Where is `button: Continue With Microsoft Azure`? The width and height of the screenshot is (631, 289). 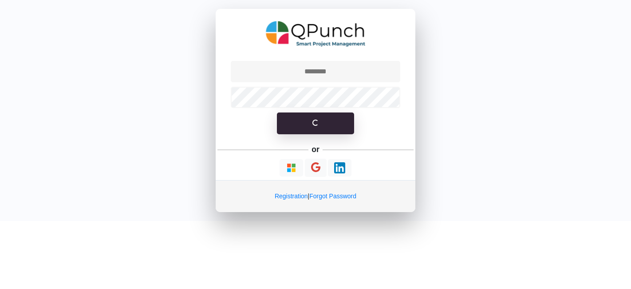 button: Continue With Microsoft Azure is located at coordinates (291, 167).